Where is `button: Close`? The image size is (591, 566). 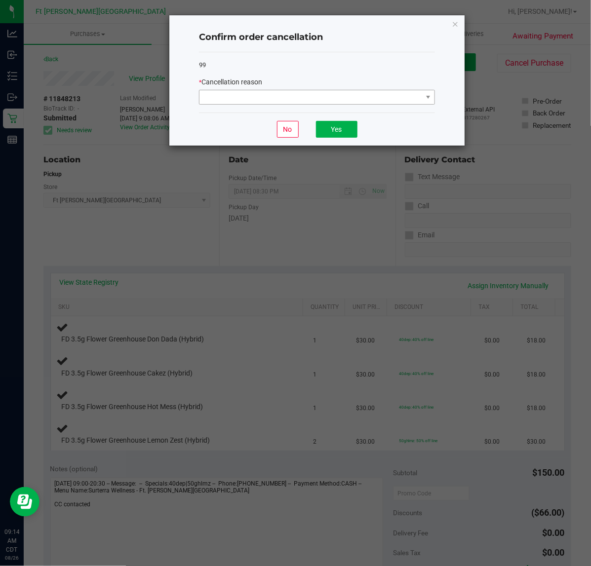
button: Close is located at coordinates (455, 24).